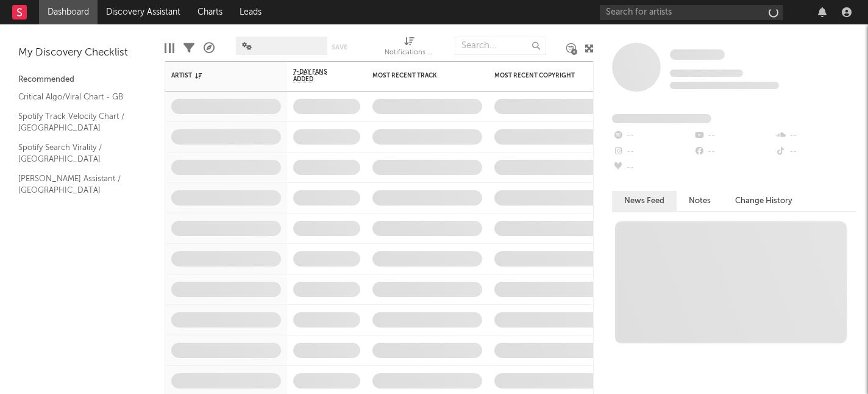 The image size is (868, 394). I want to click on span: Fans Added by Platform, so click(662, 119).